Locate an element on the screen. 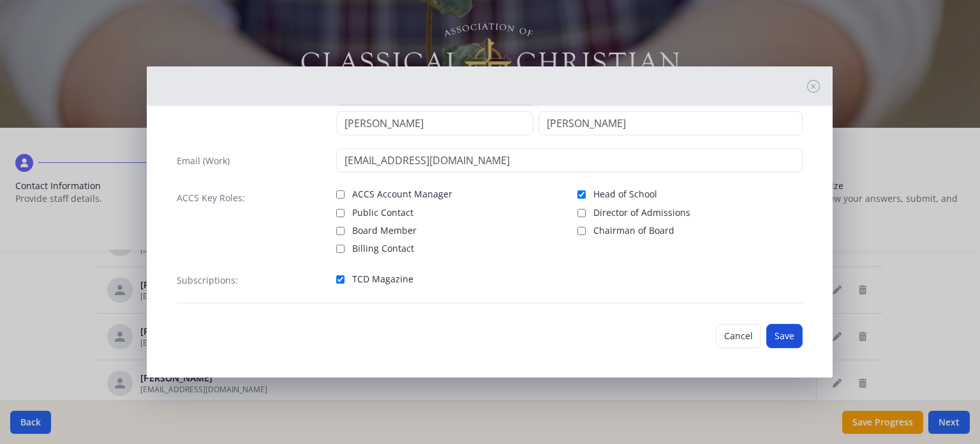  input: First Name is located at coordinates (435, 123).